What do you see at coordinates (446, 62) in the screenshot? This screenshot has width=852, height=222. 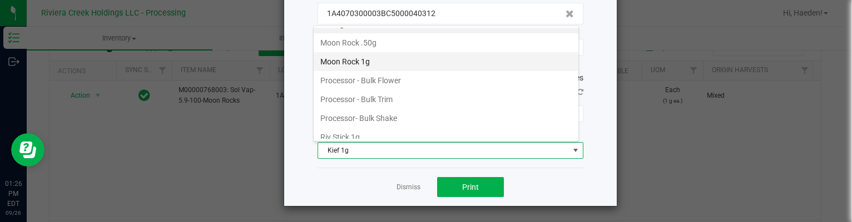 I see `li: Moon Rock 1g` at bounding box center [446, 62].